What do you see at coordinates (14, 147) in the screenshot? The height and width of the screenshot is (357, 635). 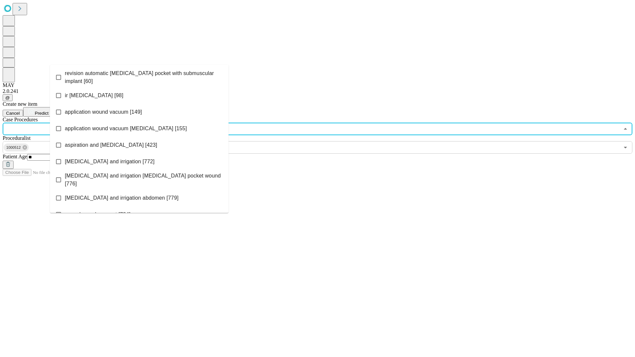 I see `span: 1000512` at bounding box center [14, 147].